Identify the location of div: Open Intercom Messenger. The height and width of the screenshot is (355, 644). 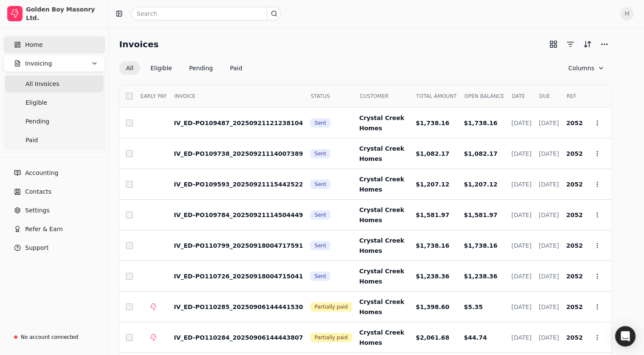
(625, 337).